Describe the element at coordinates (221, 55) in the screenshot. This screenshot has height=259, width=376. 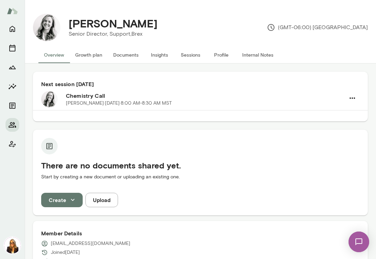
I see `button: Profile` at that location.